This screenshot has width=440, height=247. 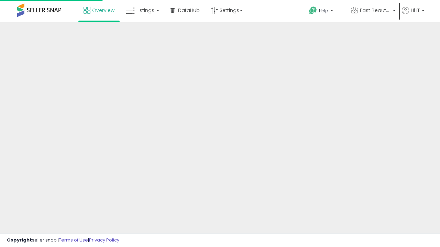 What do you see at coordinates (323, 11) in the screenshot?
I see `span: Help` at bounding box center [323, 11].